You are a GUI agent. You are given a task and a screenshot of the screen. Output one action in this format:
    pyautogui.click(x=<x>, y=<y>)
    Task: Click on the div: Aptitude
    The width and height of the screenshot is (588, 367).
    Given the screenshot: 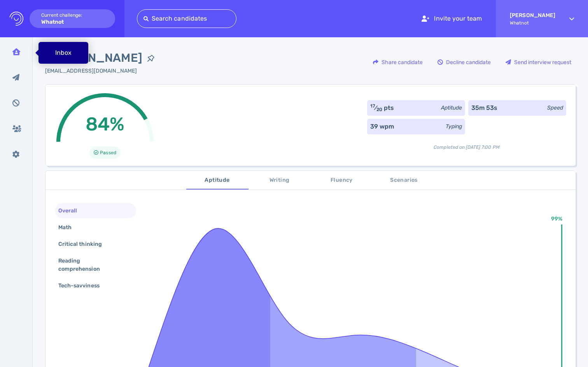 What is the action you would take?
    pyautogui.click(x=452, y=107)
    